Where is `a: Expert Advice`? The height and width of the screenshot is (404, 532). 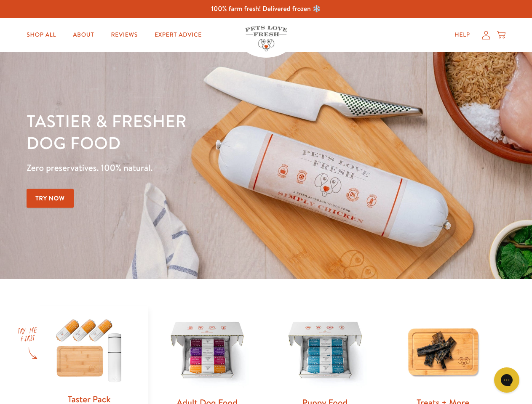
a: Expert Advice is located at coordinates (178, 35).